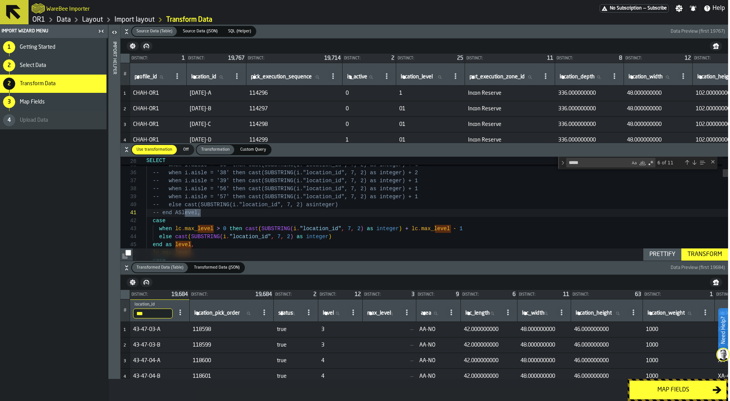  I want to click on label: button-switch-multi-Transformation, so click(215, 150).